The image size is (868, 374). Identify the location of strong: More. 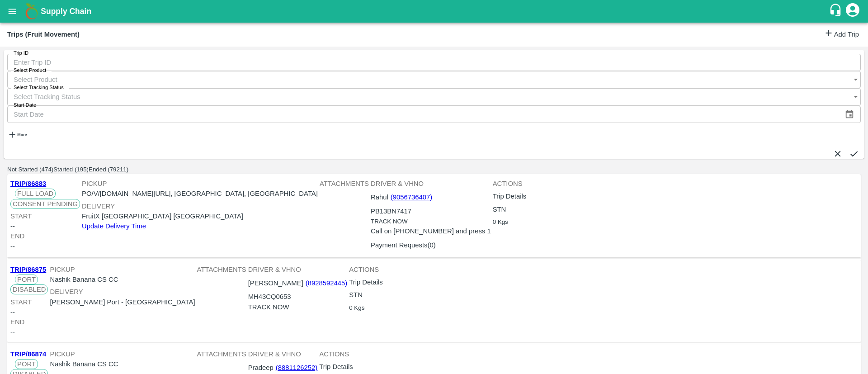
(22, 135).